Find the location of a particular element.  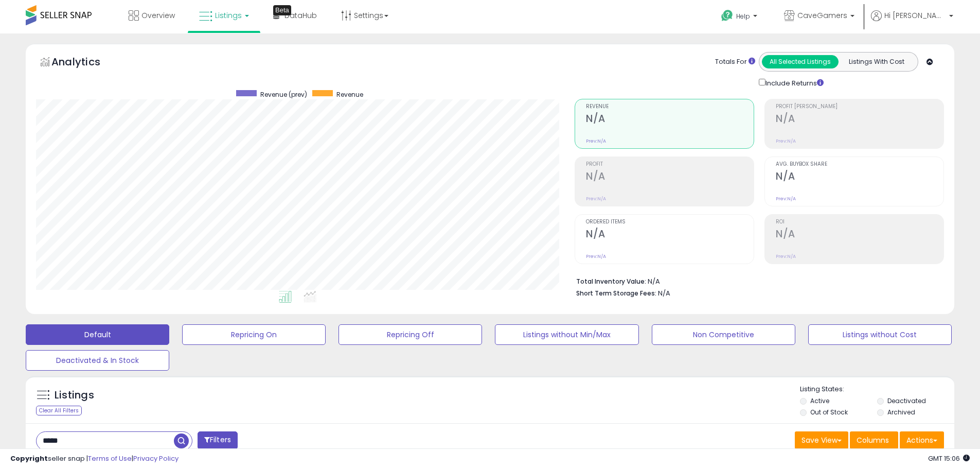

b: Short Term Storage Fees: is located at coordinates (616, 293).